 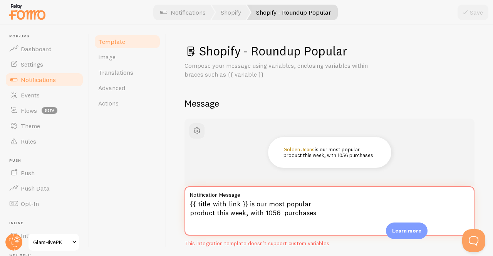 What do you see at coordinates (28, 141) in the screenshot?
I see `span: Rules` at bounding box center [28, 141].